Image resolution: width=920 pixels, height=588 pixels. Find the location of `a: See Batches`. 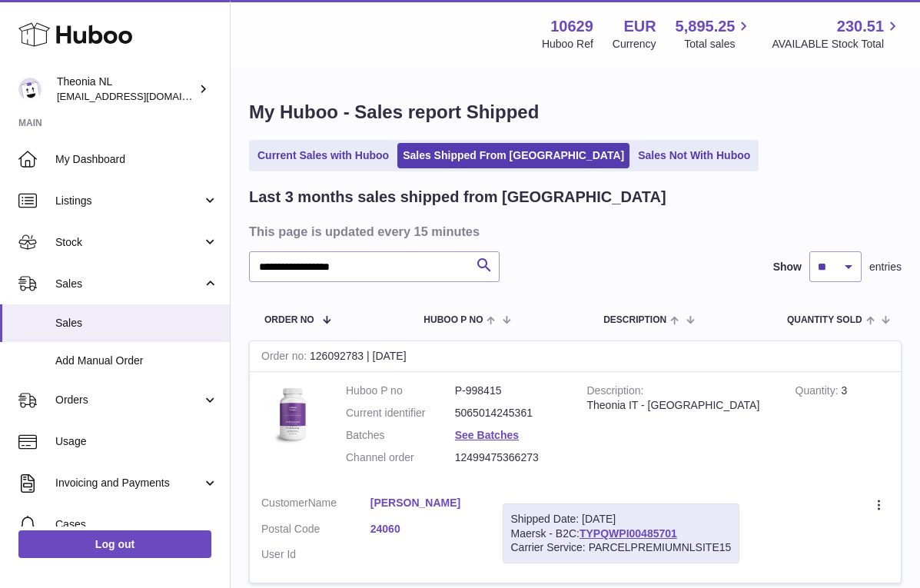

a: See Batches is located at coordinates (486, 435).